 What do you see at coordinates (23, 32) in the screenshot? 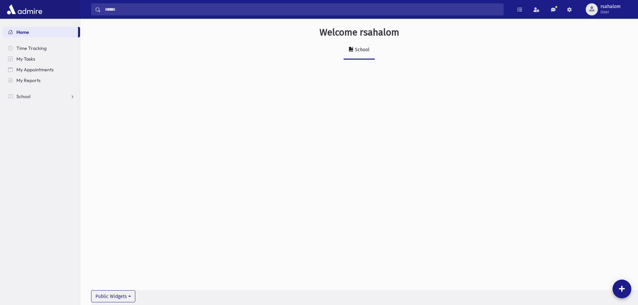
I see `span: Home` at bounding box center [23, 32].